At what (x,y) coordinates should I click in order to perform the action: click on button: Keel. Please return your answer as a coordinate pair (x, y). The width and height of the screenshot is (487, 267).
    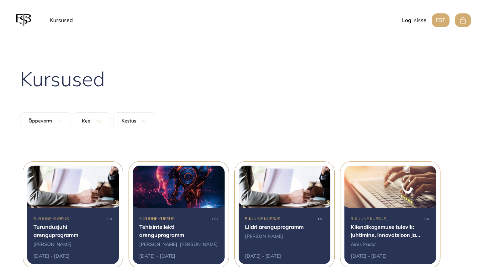
    Looking at the image, I should click on (92, 121).